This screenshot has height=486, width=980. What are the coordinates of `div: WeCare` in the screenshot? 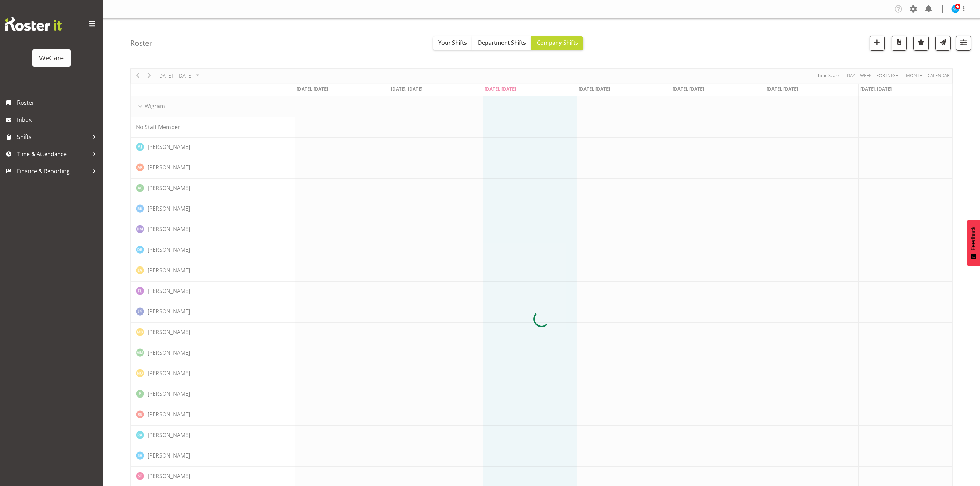 It's located at (52, 58).